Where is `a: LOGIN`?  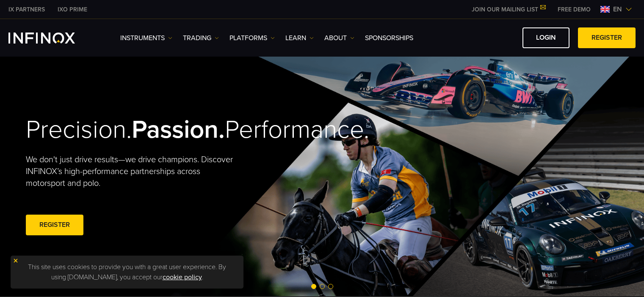
a: LOGIN is located at coordinates (546, 37).